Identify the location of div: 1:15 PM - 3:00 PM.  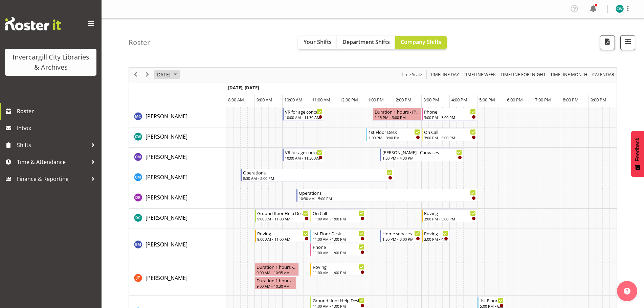
(397, 117).